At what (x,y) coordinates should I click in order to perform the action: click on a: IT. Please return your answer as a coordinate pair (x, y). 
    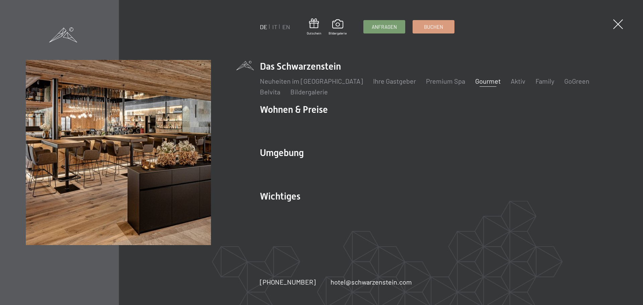
    Looking at the image, I should click on (275, 27).